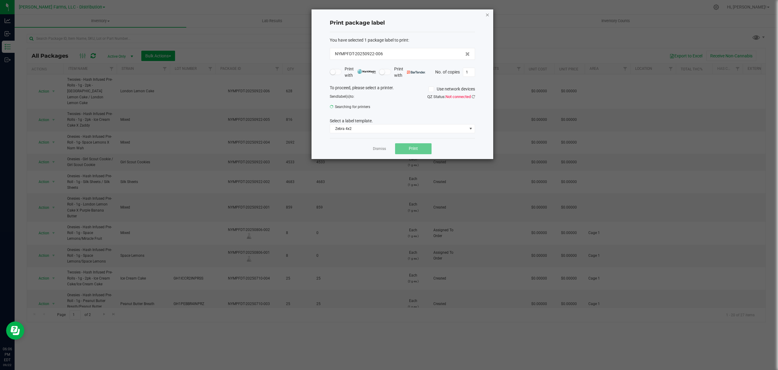 The width and height of the screenshot is (778, 370). What do you see at coordinates (402, 89) in the screenshot?
I see `div: To proceed, please select a printer.` at bounding box center [402, 89].